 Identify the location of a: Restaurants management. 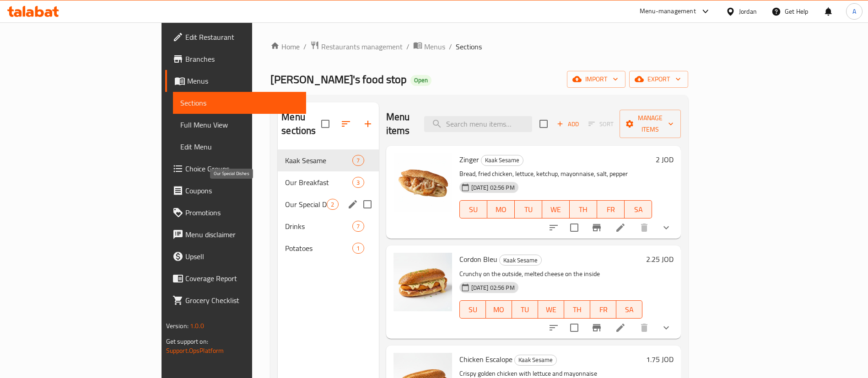
(357, 47).